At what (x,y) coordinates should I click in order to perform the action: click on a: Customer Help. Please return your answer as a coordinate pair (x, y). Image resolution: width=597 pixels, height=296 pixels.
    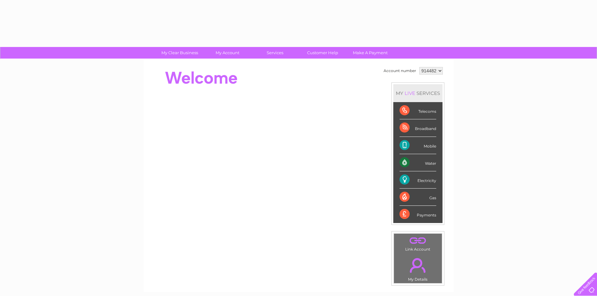
    Looking at the image, I should click on (323, 53).